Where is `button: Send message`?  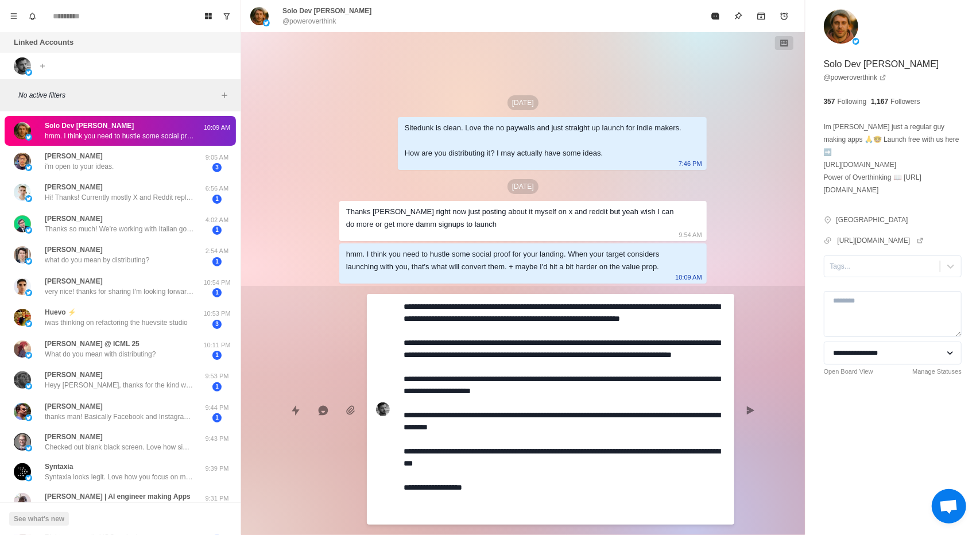 button: Send message is located at coordinates (750, 411).